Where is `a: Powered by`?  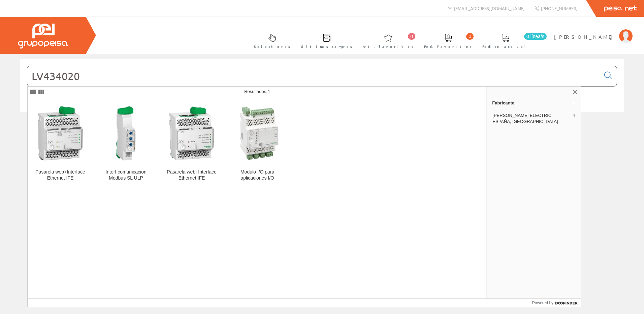 a: Powered by is located at coordinates (556, 303).